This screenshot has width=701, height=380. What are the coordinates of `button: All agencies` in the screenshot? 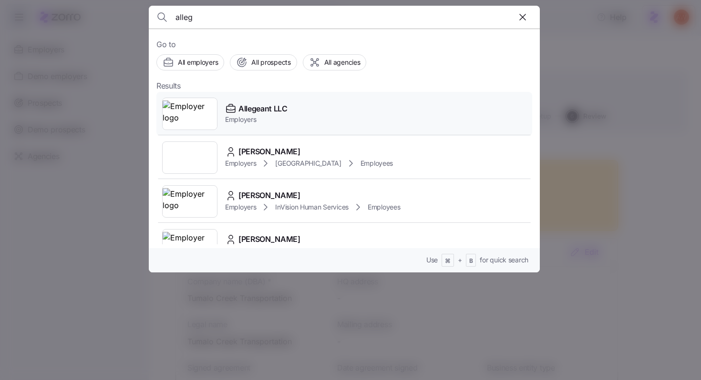 It's located at (335, 62).